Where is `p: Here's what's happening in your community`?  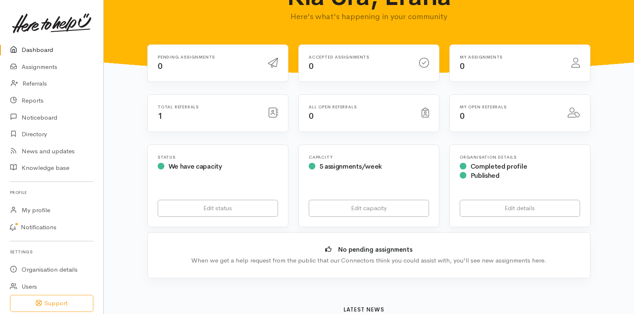 p: Here's what's happening in your community is located at coordinates (369, 17).